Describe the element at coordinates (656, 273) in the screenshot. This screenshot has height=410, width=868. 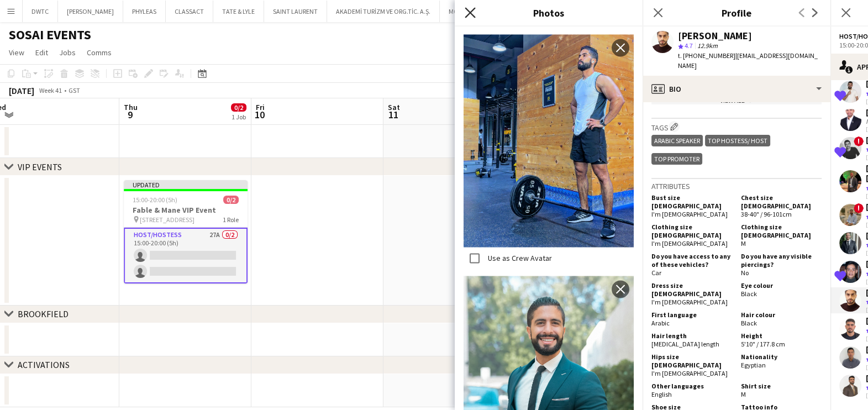
I see `span: Car` at that location.